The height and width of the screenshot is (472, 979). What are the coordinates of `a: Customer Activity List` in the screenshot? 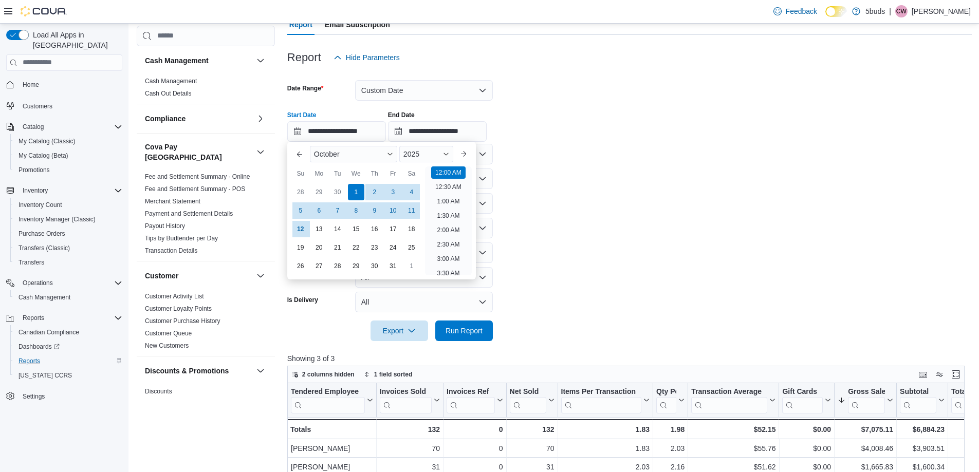 It's located at (174, 297).